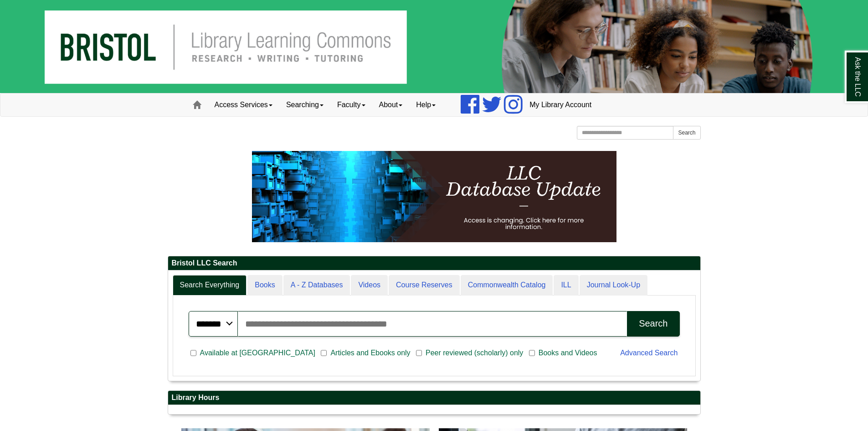 Image resolution: width=868 pixels, height=431 pixels. What do you see at coordinates (434, 398) in the screenshot?
I see `h2: Library Hours` at bounding box center [434, 398].